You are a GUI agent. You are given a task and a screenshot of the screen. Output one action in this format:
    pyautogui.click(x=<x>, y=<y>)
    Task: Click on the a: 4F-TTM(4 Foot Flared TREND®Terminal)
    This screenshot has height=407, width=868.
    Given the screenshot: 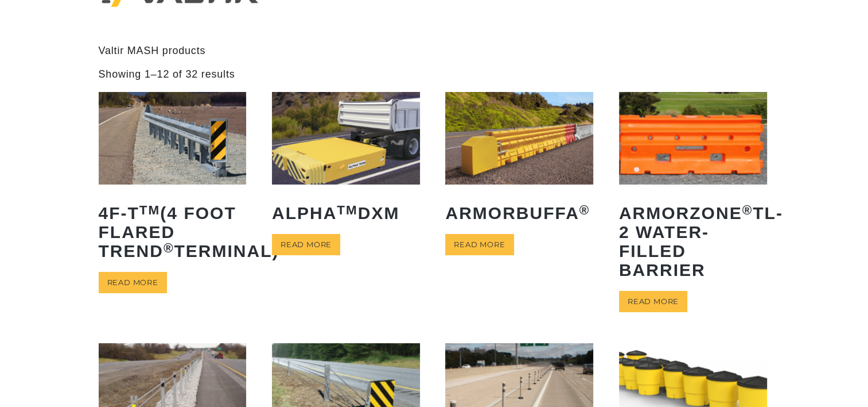 What is the action you would take?
    pyautogui.click(x=172, y=180)
    